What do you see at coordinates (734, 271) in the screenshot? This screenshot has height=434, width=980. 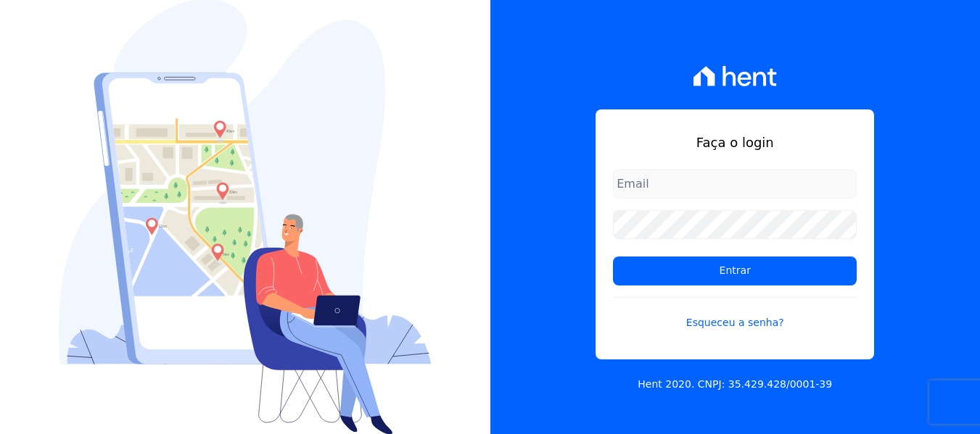 I see `input: Entrar` at bounding box center [734, 271].